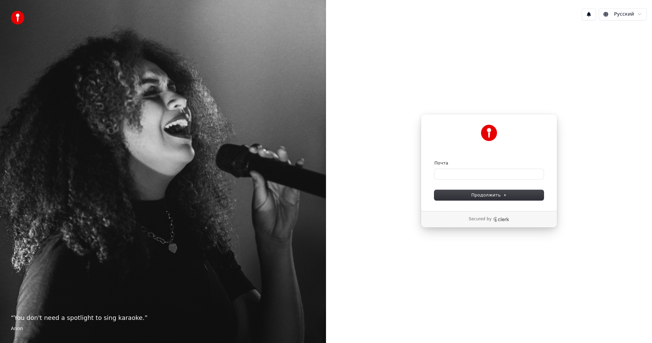 The width and height of the screenshot is (652, 343). I want to click on span: Продолжить, so click(489, 195).